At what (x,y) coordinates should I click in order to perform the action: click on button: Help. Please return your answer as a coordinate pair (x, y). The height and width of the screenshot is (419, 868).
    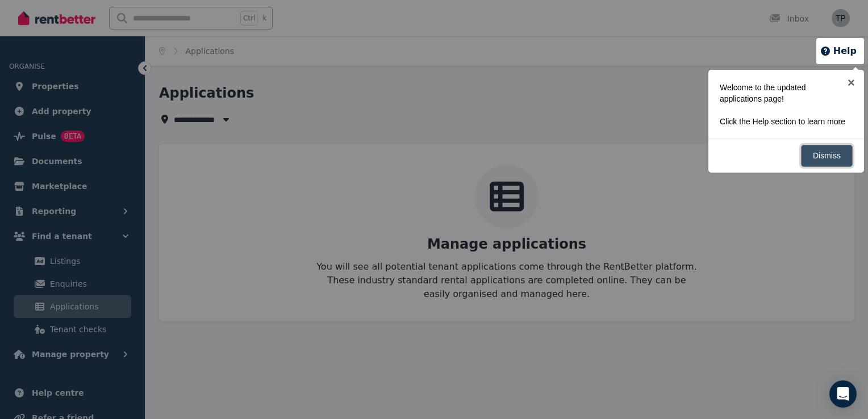
    Looking at the image, I should click on (838, 51).